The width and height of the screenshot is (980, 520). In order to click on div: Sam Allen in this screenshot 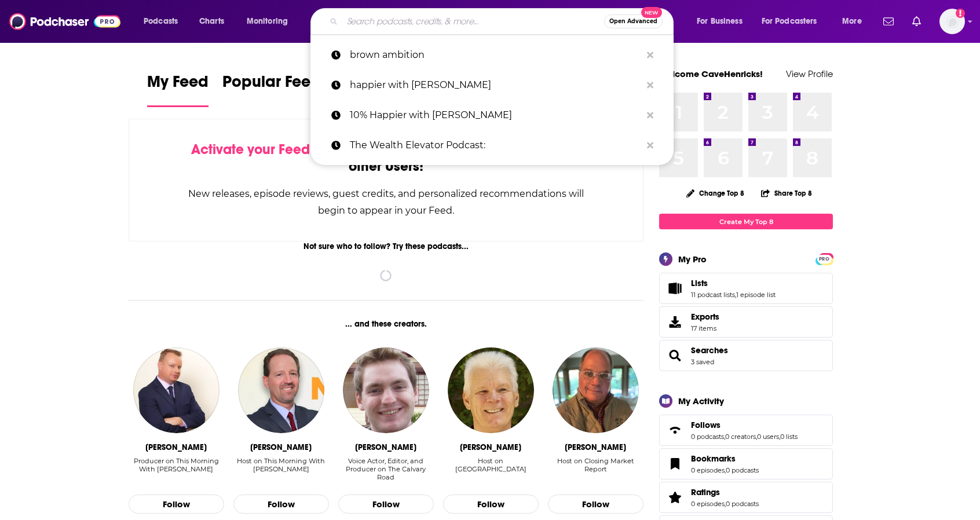, I will do `click(490, 447)`.